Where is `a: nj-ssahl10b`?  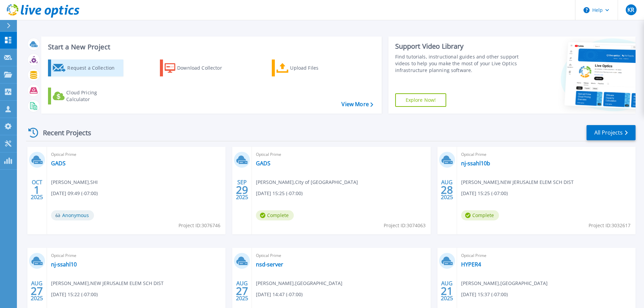
a: nj-ssahl10b is located at coordinates (476, 164).